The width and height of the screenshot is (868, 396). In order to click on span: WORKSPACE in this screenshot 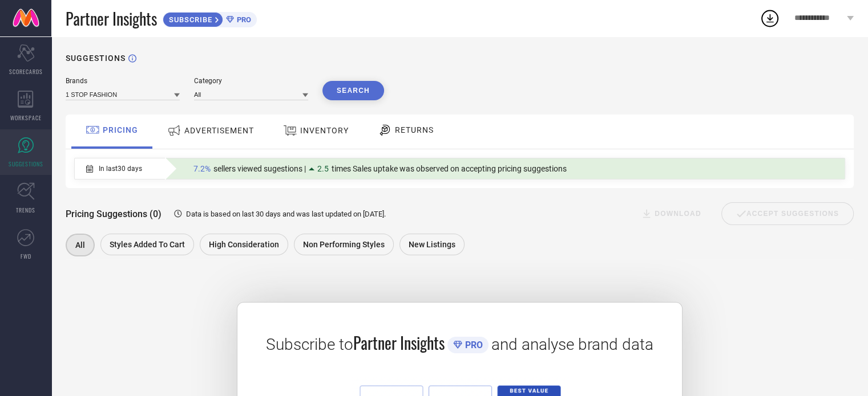, I will do `click(26, 117)`.